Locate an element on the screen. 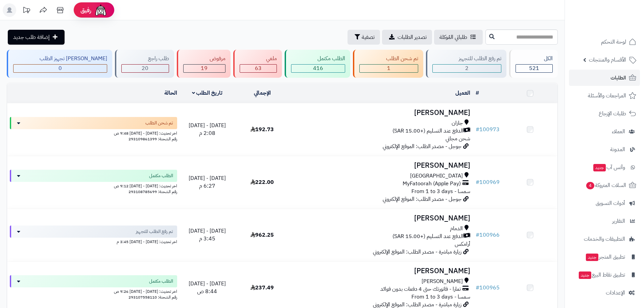 Image resolution: width=644 pixels, height=308 pixels. span: سمسا - From 1 to 3 days is located at coordinates (441, 191).